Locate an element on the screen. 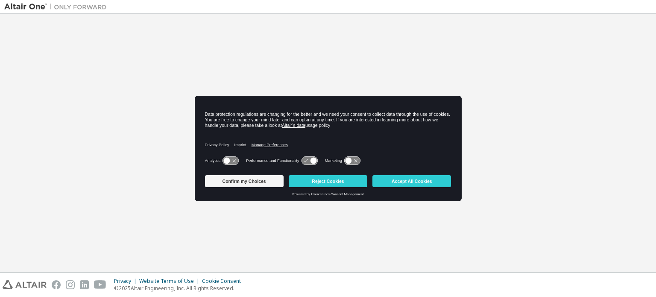 The image size is (656, 297). img: facebook.svg is located at coordinates (56, 285).